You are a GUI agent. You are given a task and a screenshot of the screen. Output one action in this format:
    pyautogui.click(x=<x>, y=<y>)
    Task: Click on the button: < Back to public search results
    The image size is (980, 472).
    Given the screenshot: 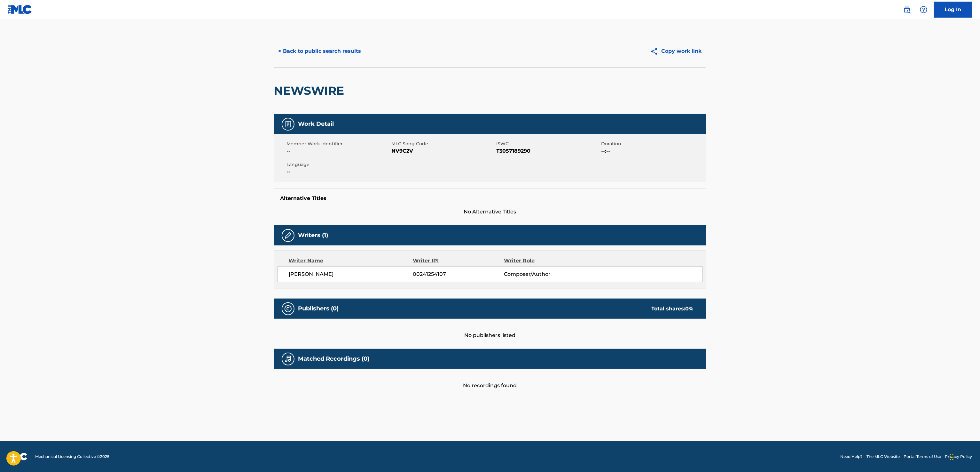 What is the action you would take?
    pyautogui.click(x=320, y=52)
    